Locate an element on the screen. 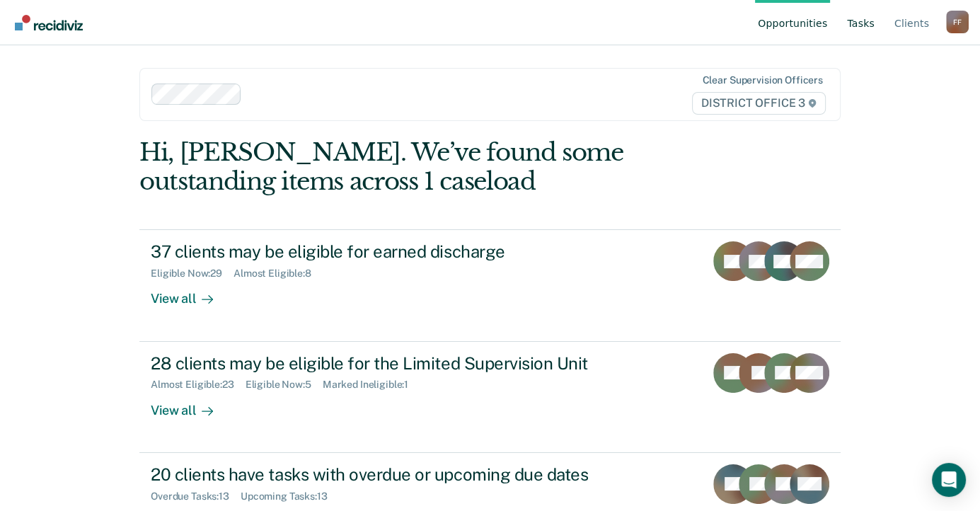  div: Open Intercom Messenger is located at coordinates (949, 480).